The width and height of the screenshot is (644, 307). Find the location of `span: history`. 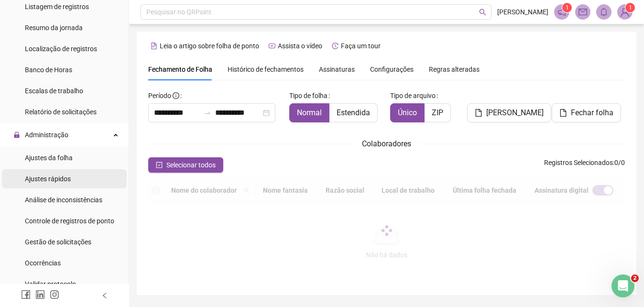

span: history is located at coordinates (335, 46).